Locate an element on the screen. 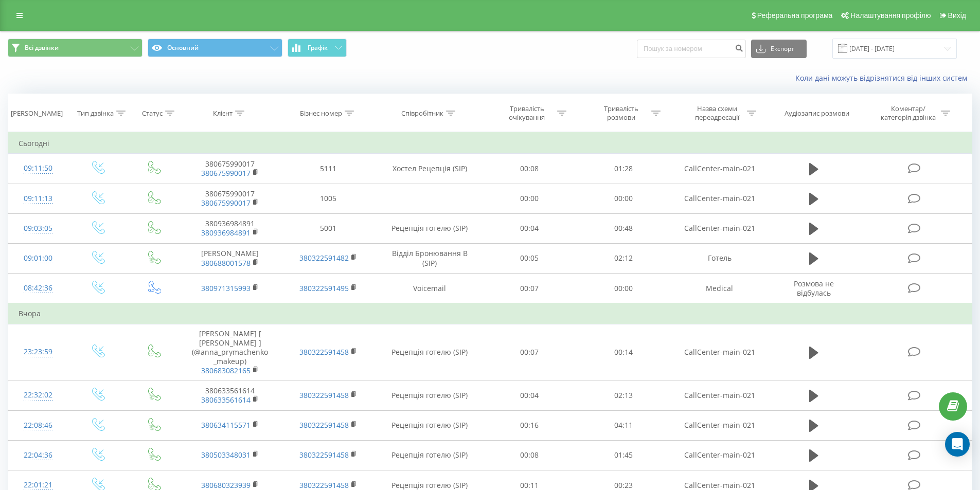 This screenshot has width=980, height=490. span: Розмова не відбулась is located at coordinates (814, 288).